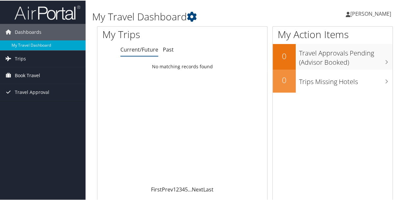 The width and height of the screenshot is (402, 200). Describe the element at coordinates (208, 189) in the screenshot. I see `a: Last` at that location.